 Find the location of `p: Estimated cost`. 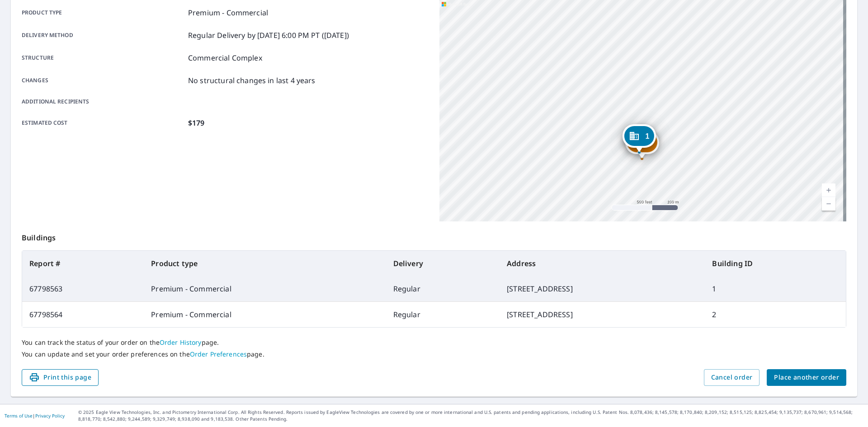

p: Estimated cost is located at coordinates (103, 123).